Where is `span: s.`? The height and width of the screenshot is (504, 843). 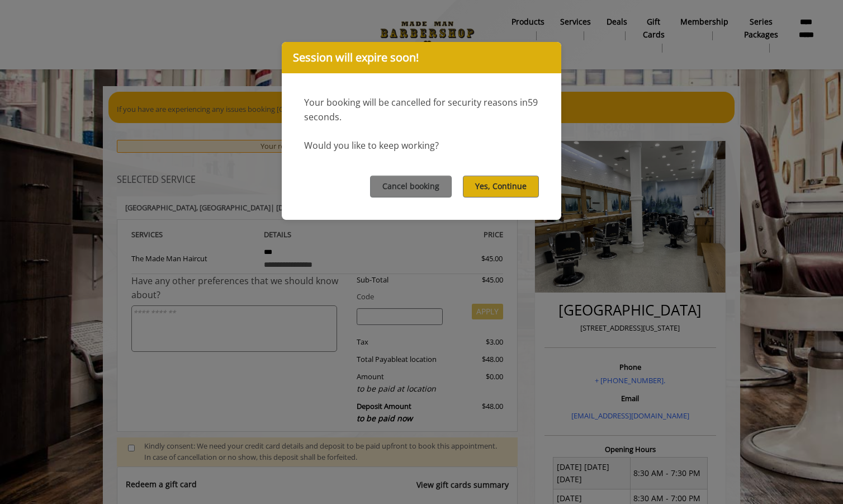
span: s. is located at coordinates (338, 117).